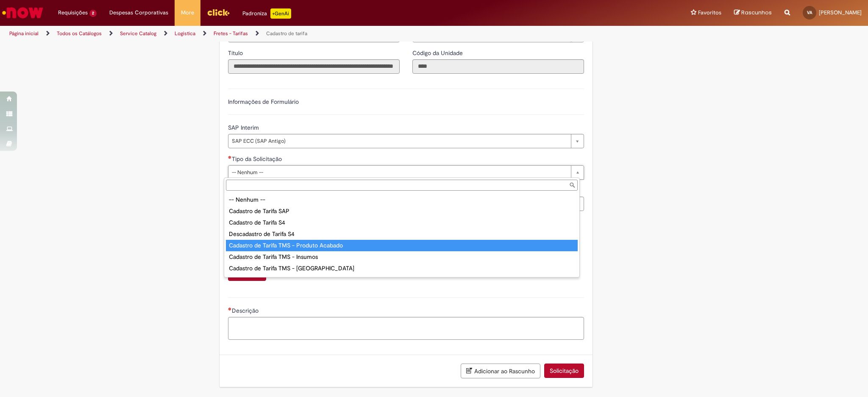 This screenshot has width=868, height=397. What do you see at coordinates (402, 233) in the screenshot?
I see `div: Descadastro de Tarifa S4` at bounding box center [402, 233].